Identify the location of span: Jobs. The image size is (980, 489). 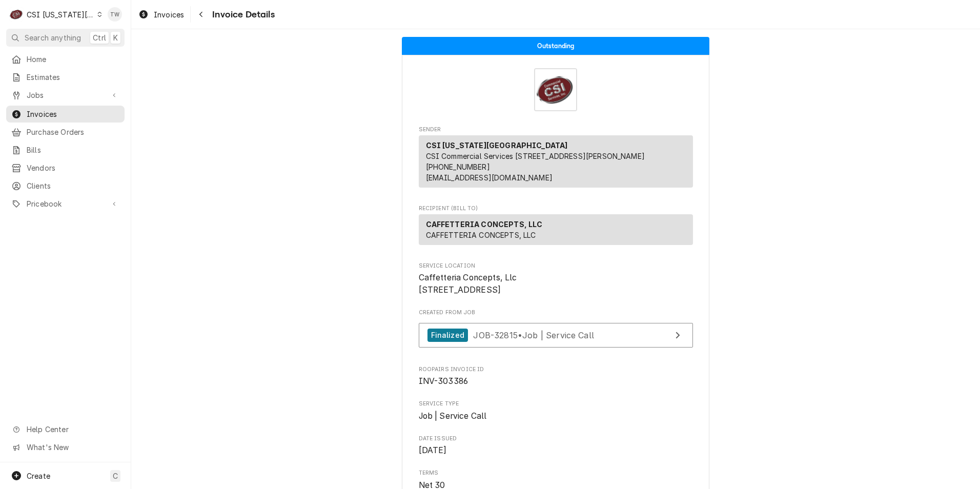
(65, 95).